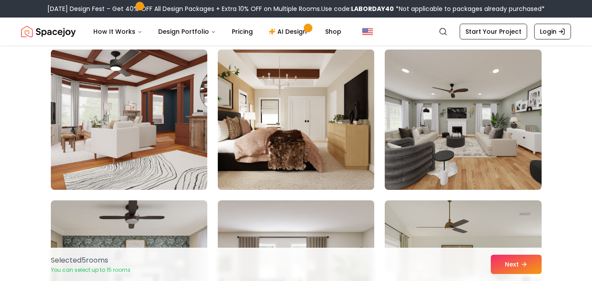 This screenshot has height=281, width=592. I want to click on img: United States, so click(368, 32).